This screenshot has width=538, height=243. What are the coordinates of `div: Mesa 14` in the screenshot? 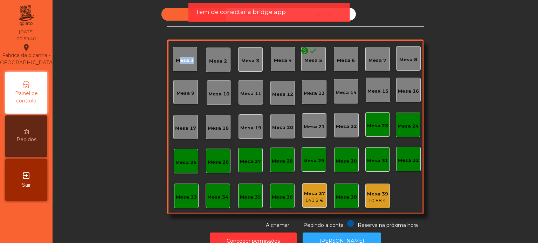 It's located at (346, 93).